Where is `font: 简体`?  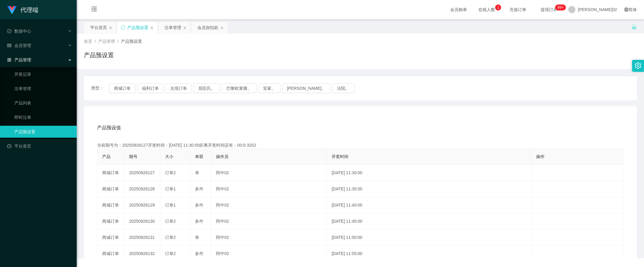
font: 简体 is located at coordinates (632, 10).